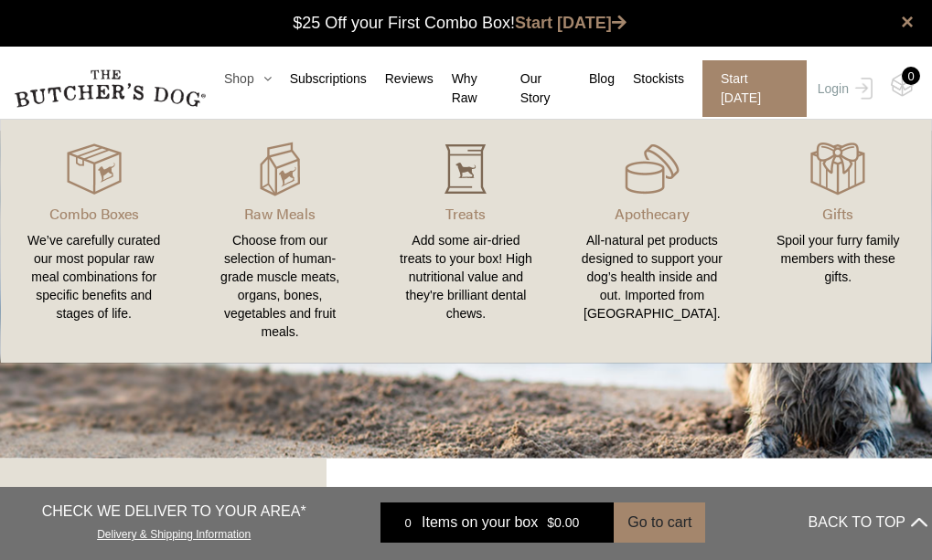 The height and width of the screenshot is (560, 932). What do you see at coordinates (320, 79) in the screenshot?
I see `a: Subscriptions` at bounding box center [320, 79].